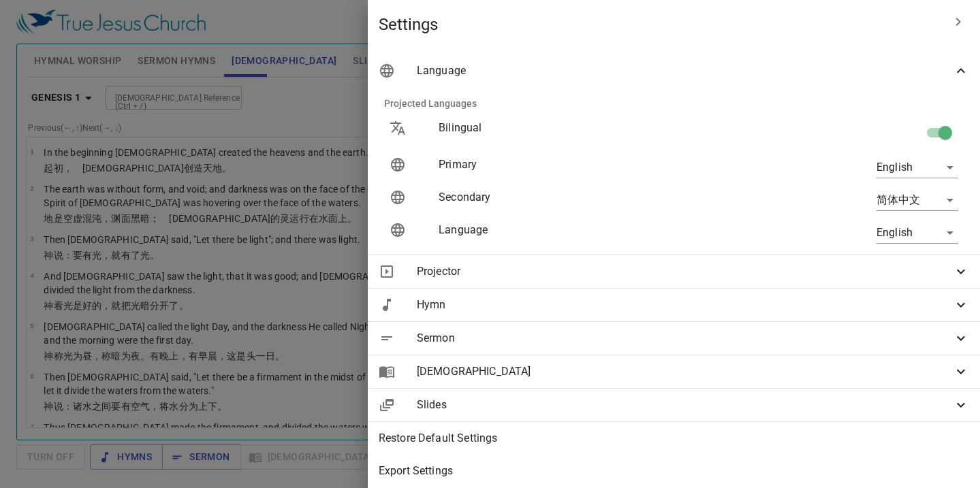 The height and width of the screenshot is (488, 980). I want to click on span: Projector, so click(684, 271).